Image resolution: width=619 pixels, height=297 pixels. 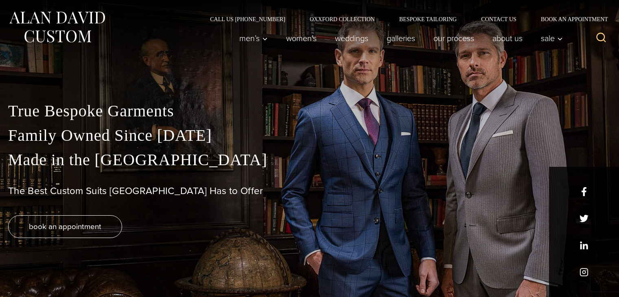 What do you see at coordinates (498, 19) in the screenshot?
I see `a: Contact Us` at bounding box center [498, 19].